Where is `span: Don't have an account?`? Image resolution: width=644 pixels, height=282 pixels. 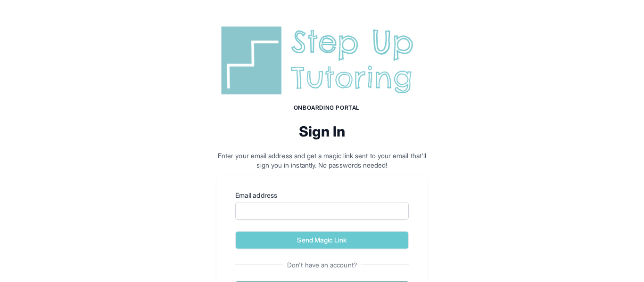
span: Don't have an account? is located at coordinates (322, 265).